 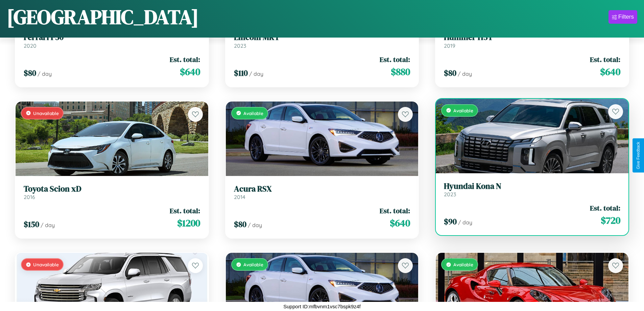 I want to click on span: $ 110, so click(x=241, y=73).